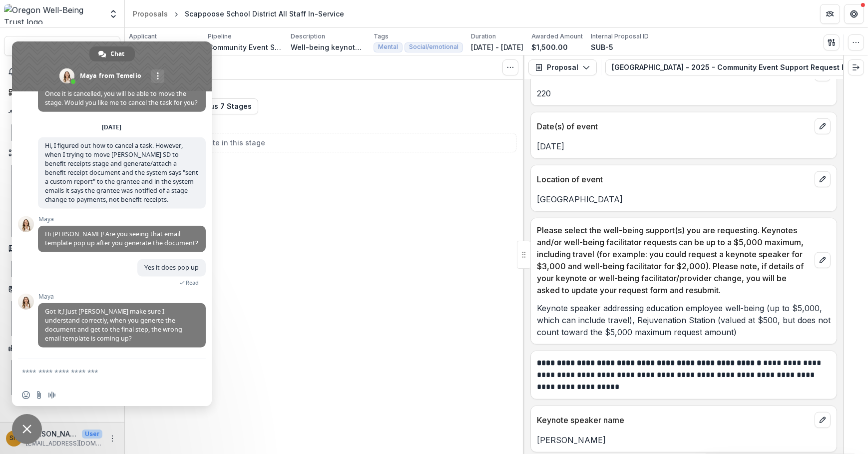 Image resolution: width=868 pixels, height=454 pixels. I want to click on span: Mental, so click(388, 47).